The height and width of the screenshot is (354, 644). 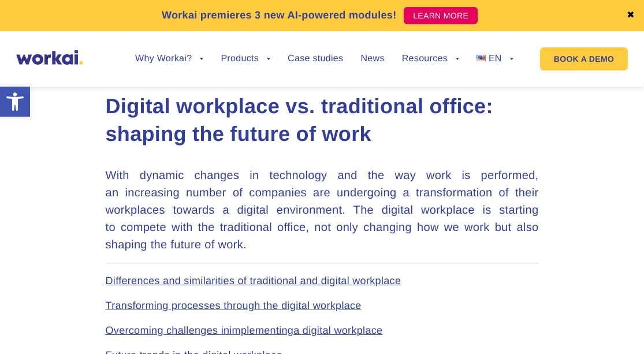 What do you see at coordinates (338, 330) in the screenshot?
I see `a: a digital workplace` at bounding box center [338, 330].